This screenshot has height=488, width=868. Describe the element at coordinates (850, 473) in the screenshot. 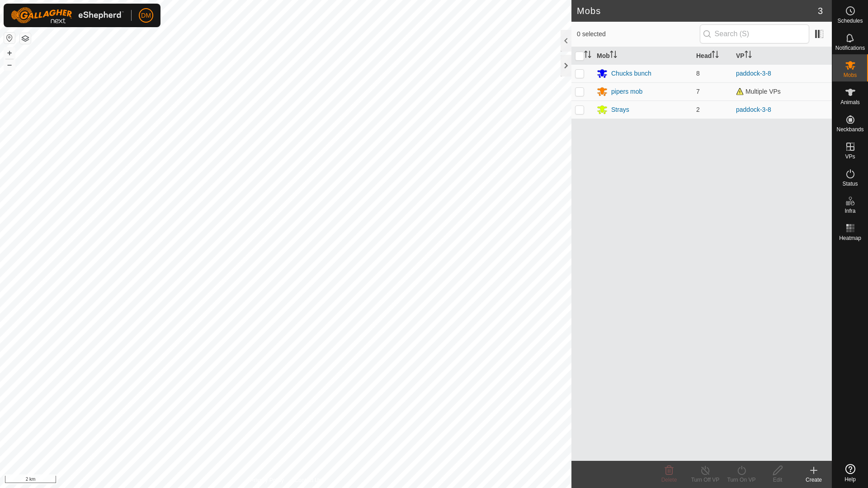

I see `a: Help` at that location.